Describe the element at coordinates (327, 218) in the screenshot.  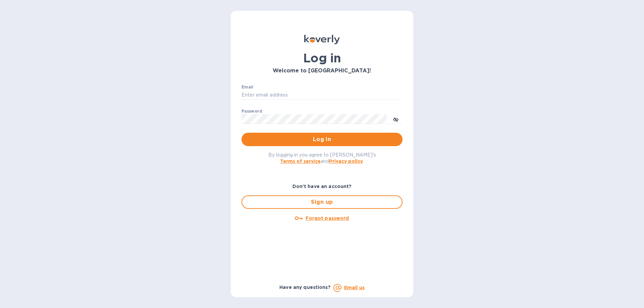
I see `u: Forgot password` at that location.